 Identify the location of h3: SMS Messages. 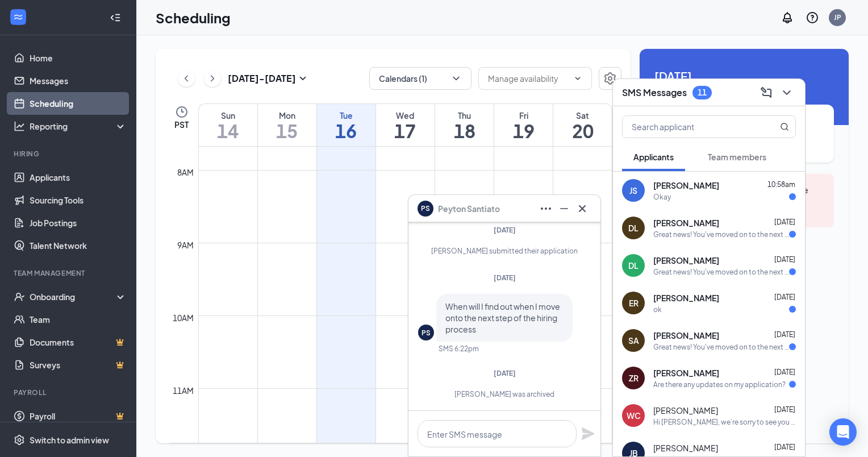
(654, 92).